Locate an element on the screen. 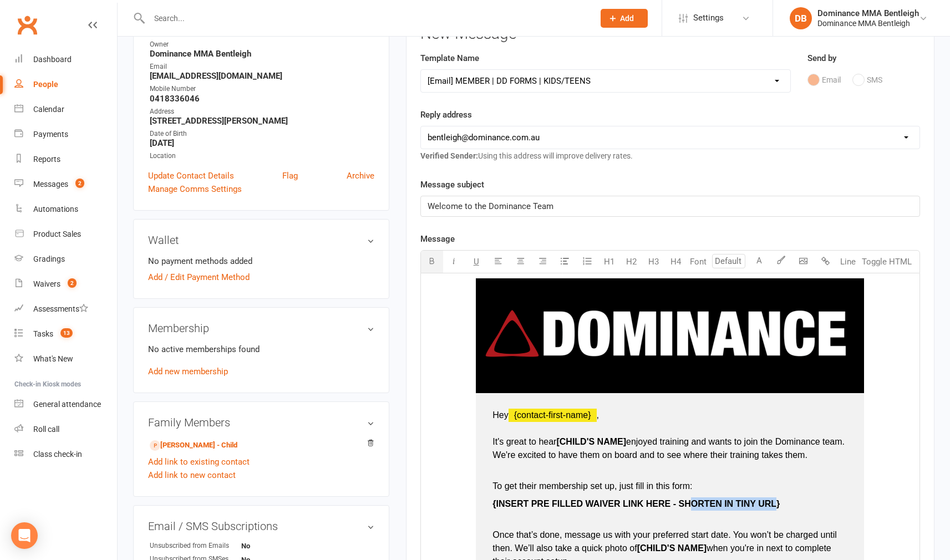  button: Toggle HTML is located at coordinates (887, 262).